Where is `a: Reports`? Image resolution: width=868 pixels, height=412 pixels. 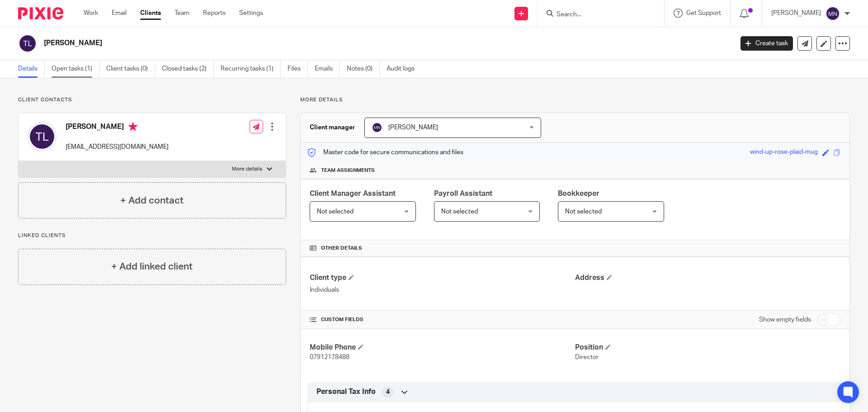
a: Reports is located at coordinates (215, 13).